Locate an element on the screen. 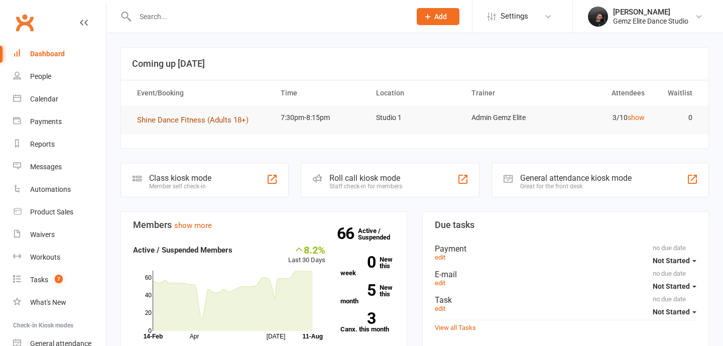  button: Shine Dance Fitness (Adults 18+) is located at coordinates (196, 120).